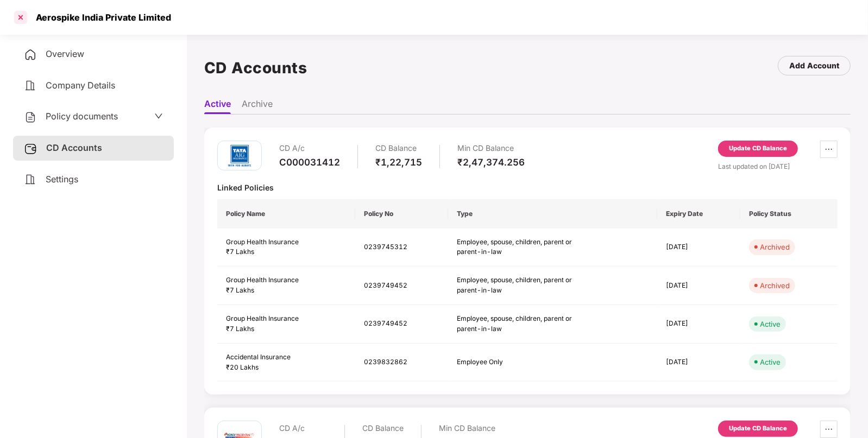 The image size is (868, 438). What do you see at coordinates (30, 148) in the screenshot?
I see `img: svg+xml;base64,PHN2ZyB3aWR0aD0iMjUiIGhlaWdodD0iMjQiIHZpZXdCb3g9IjAgMCAyNSAyNCIgZmlsbD0ibm9uZSIgeG...` at bounding box center [30, 148].